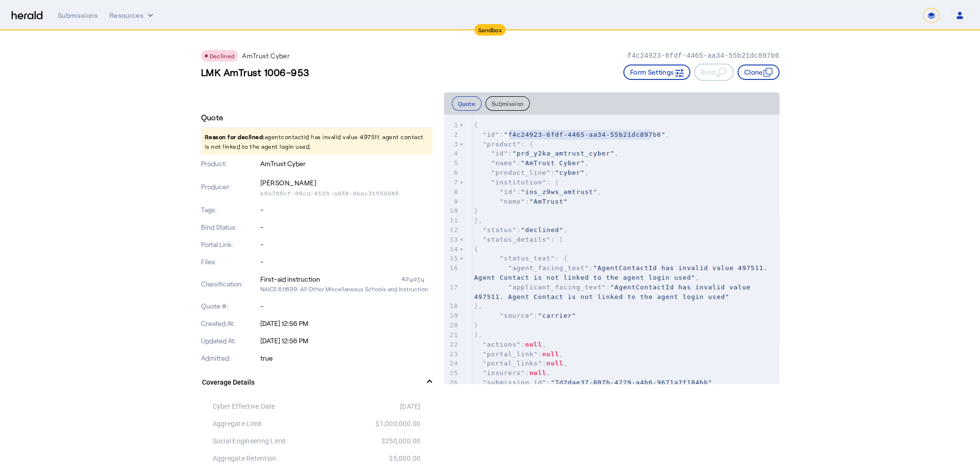 This screenshot has width=980, height=466. What do you see at coordinates (508, 103) in the screenshot?
I see `button: Submission` at bounding box center [508, 103].